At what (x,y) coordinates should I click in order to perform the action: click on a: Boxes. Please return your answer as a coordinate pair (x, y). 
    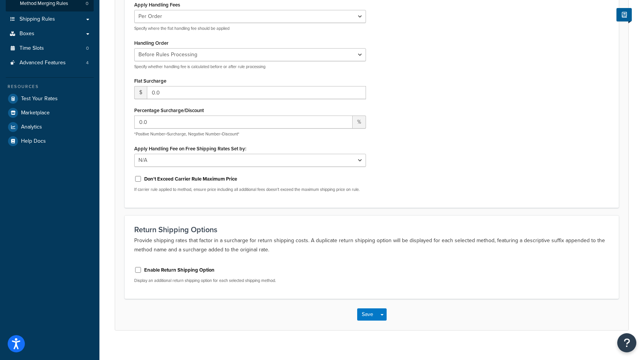
    Looking at the image, I should click on (50, 34).